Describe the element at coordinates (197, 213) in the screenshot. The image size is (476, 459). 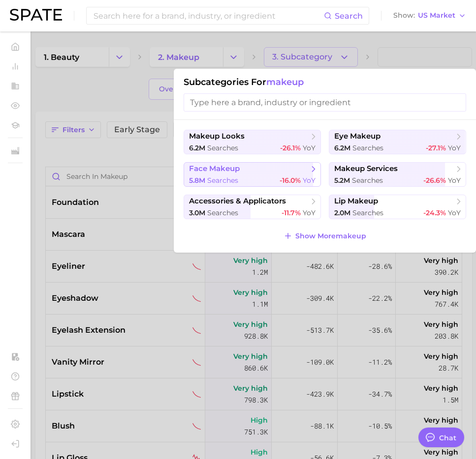
I see `span: 3.0m` at that location.